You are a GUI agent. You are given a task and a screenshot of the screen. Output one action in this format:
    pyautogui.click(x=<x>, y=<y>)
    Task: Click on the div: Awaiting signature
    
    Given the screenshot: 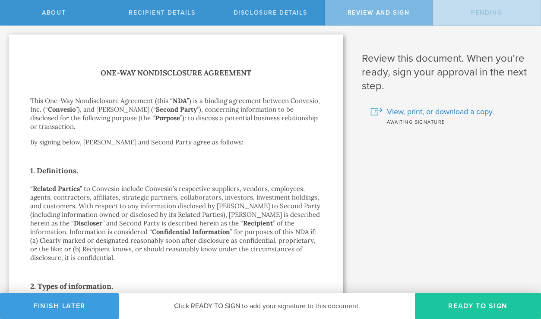 What is the action you would take?
    pyautogui.click(x=449, y=122)
    